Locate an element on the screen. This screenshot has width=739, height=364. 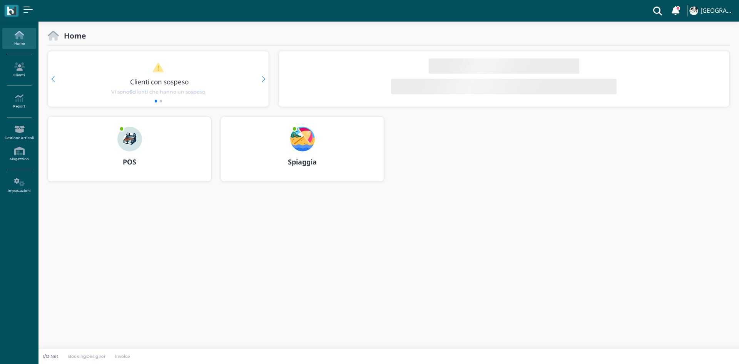
a: Clienti is located at coordinates (19, 70).